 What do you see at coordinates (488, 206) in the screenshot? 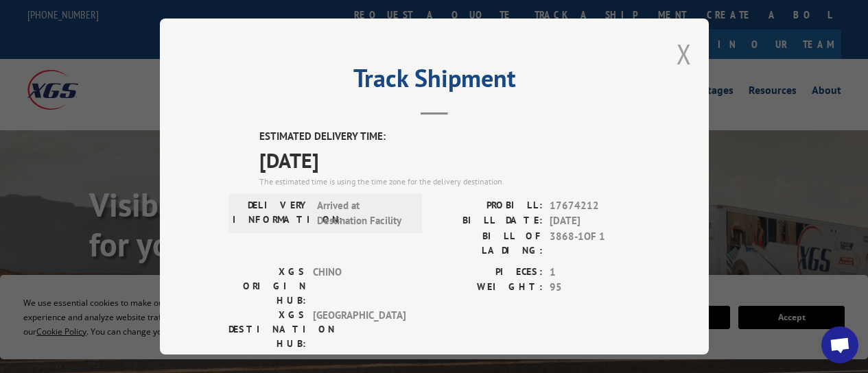
I see `label: PROBILL:` at bounding box center [488, 206].